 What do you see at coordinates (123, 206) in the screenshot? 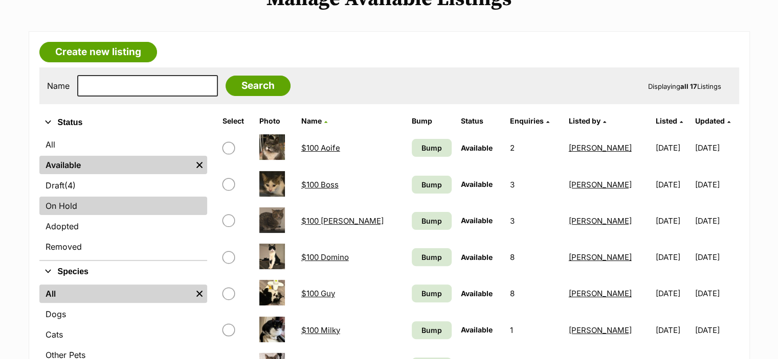
I see `a: On Hold` at bounding box center [123, 206].